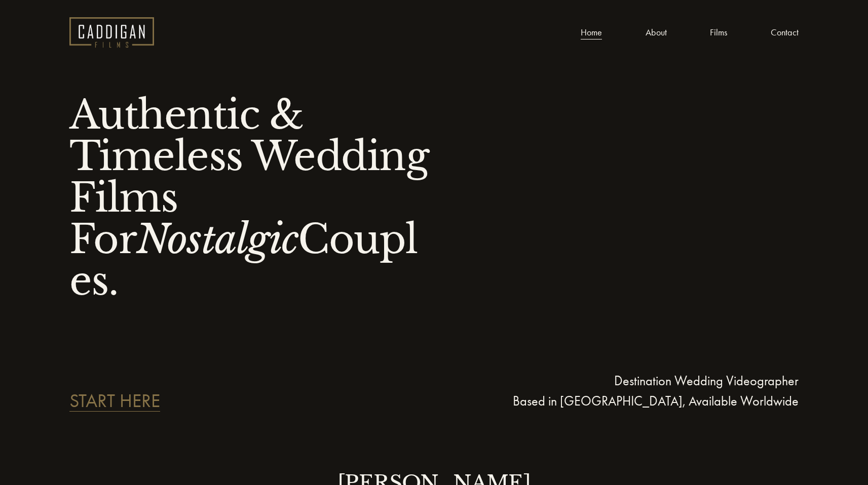 This screenshot has width=868, height=485. I want to click on a: Contact, so click(785, 32).